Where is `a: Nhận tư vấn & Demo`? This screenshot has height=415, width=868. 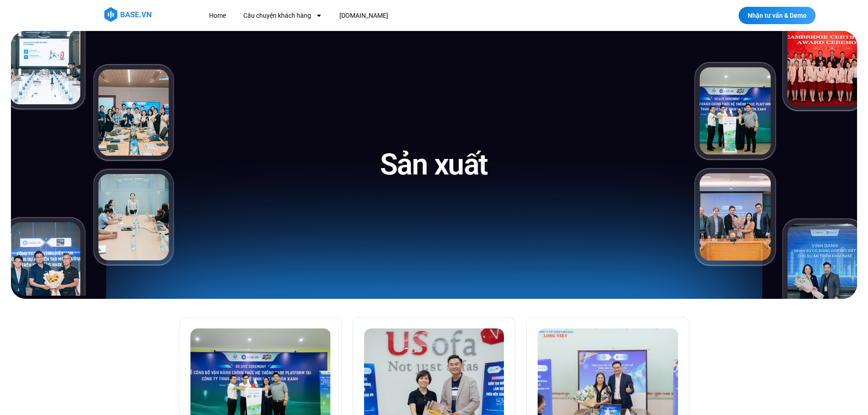 a: Nhận tư vấn & Demo is located at coordinates (777, 16).